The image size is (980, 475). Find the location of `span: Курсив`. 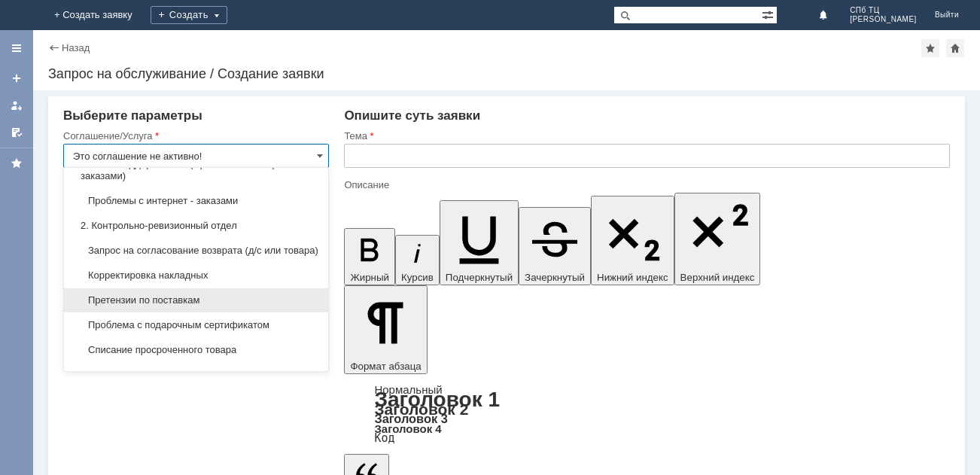

span: Курсив is located at coordinates (417, 277).